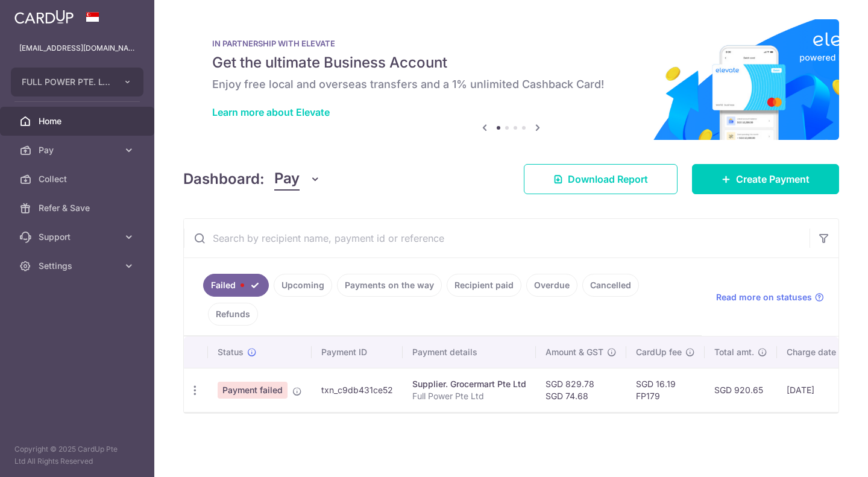 The width and height of the screenshot is (868, 477). What do you see at coordinates (253, 390) in the screenshot?
I see `span: Payment failed` at bounding box center [253, 390].